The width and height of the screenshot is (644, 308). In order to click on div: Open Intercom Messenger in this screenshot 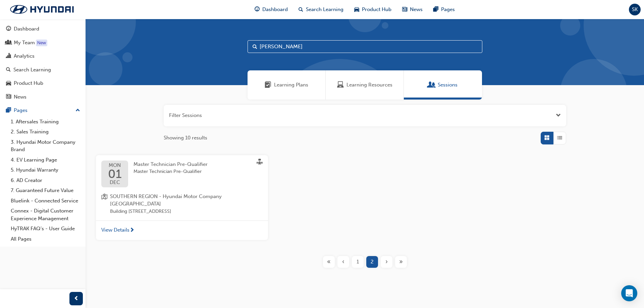, I will do `click(629, 293)`.